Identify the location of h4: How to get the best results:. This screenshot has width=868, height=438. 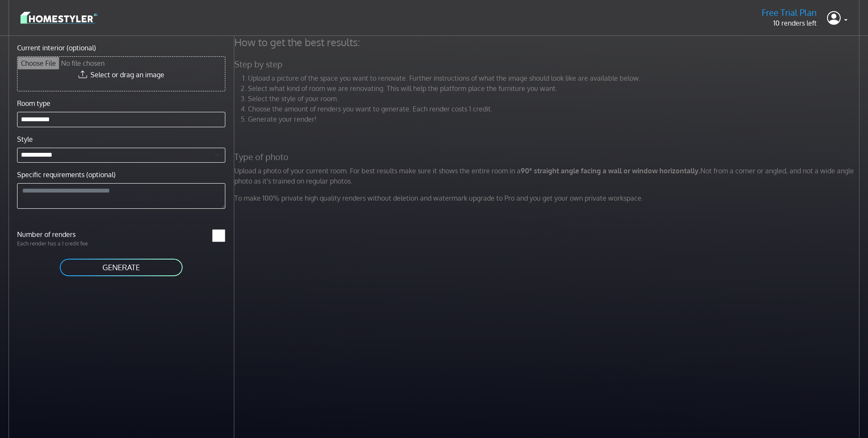
(548, 42).